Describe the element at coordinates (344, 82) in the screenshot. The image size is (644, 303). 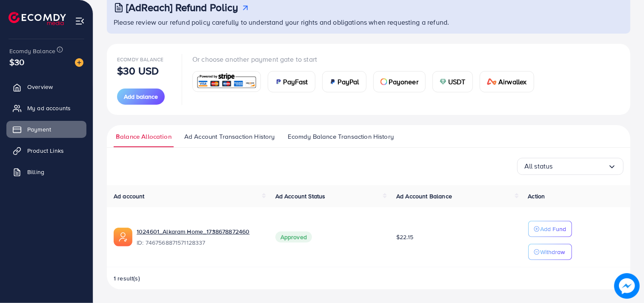
I see `a: cardPayPal` at that location.